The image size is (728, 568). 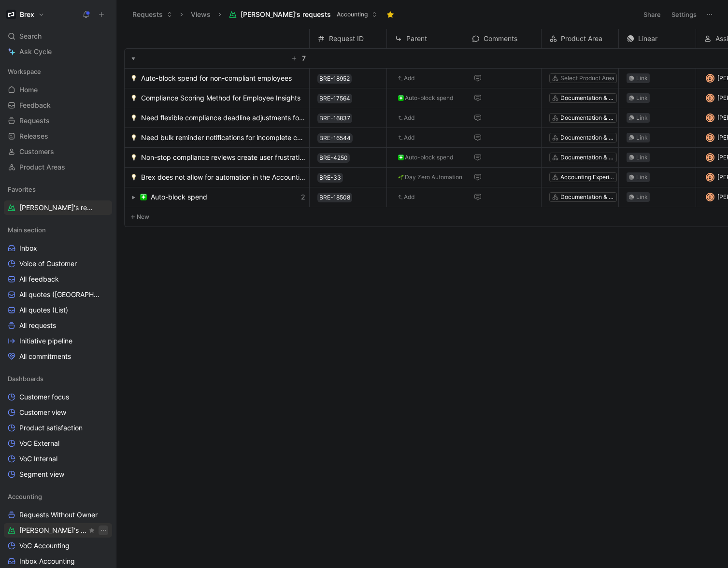 What do you see at coordinates (304, 59) in the screenshot?
I see `span: 7` at bounding box center [304, 59].